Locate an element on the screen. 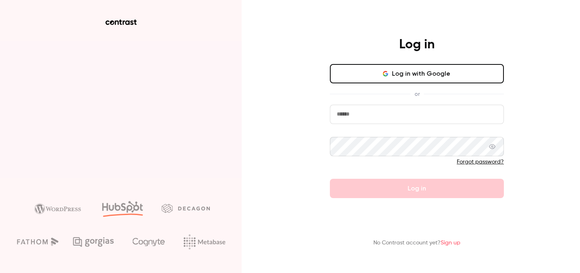 Image resolution: width=580 pixels, height=273 pixels. span: or is located at coordinates (417, 94).